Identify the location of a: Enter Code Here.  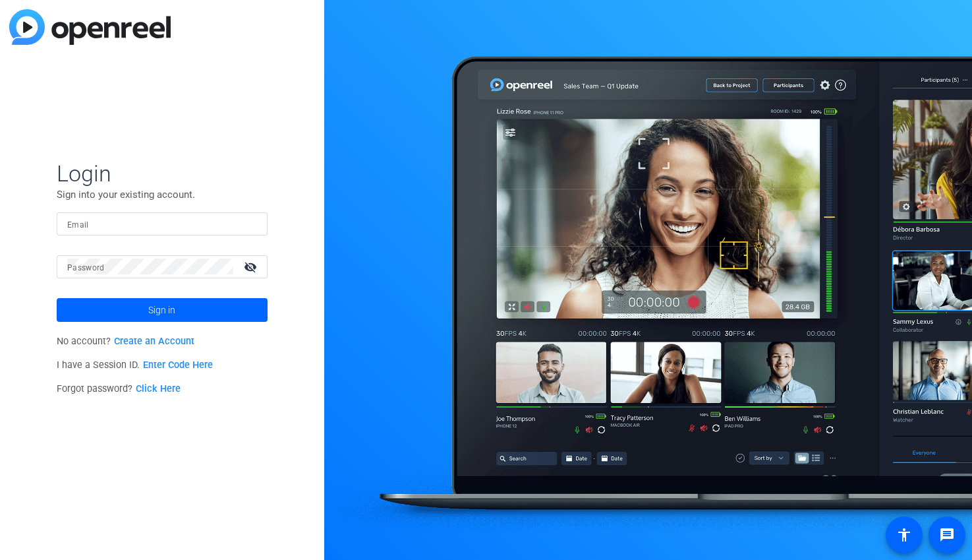
(178, 365).